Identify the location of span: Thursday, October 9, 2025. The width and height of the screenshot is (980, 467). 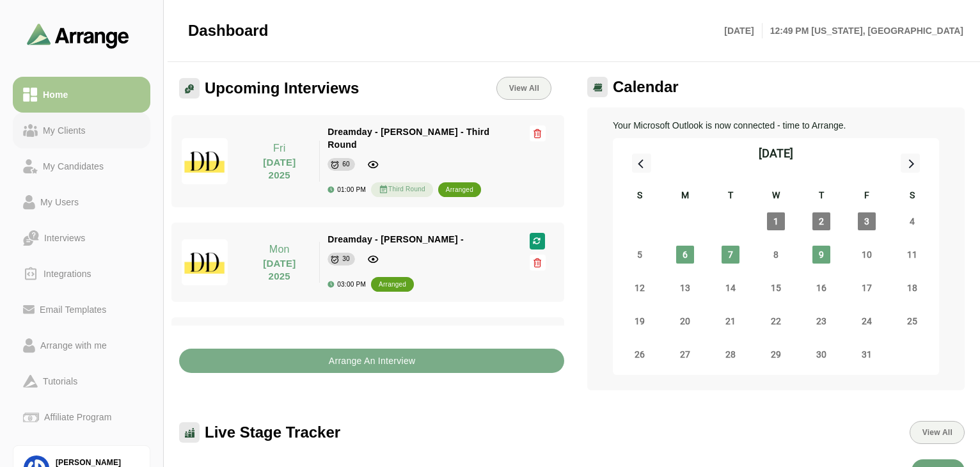
(821, 255).